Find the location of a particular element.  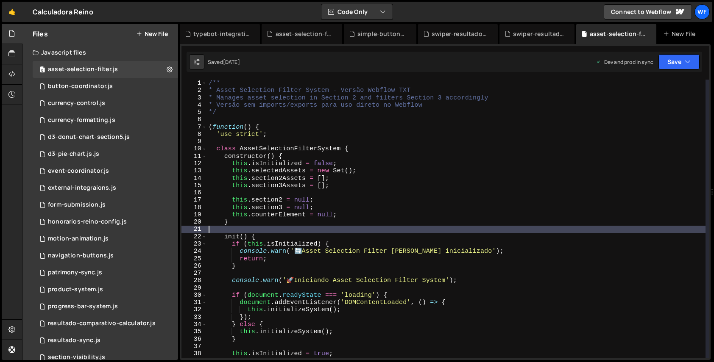

div: patrimony-sync.js is located at coordinates (75, 273).